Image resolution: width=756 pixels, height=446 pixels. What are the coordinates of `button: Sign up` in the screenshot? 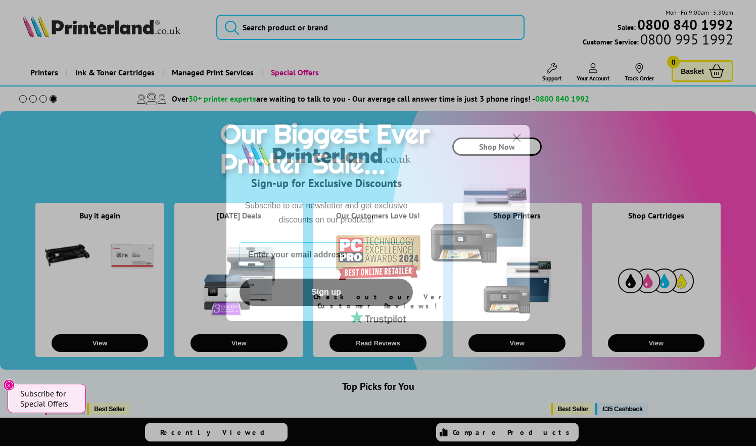 It's located at (326, 292).